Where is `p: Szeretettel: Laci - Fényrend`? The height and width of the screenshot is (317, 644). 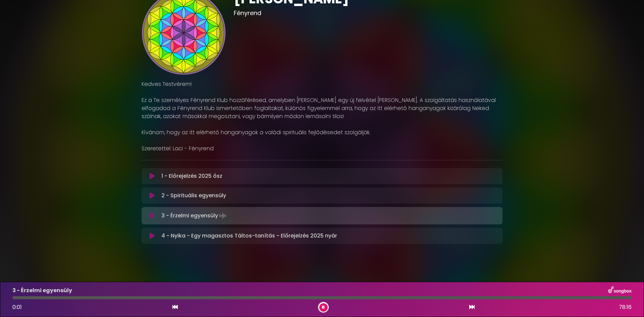 p: Szeretettel: Laci - Fényrend is located at coordinates (322, 149).